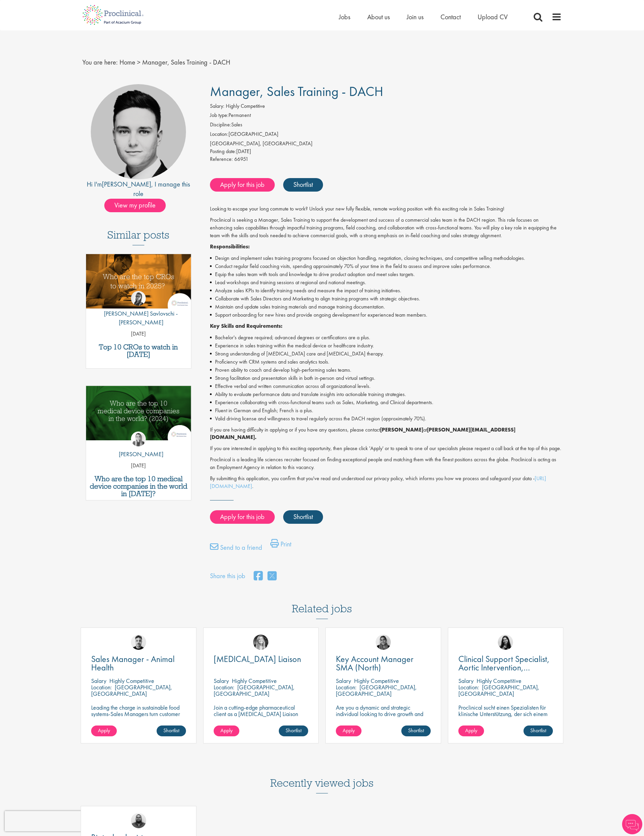  Describe the element at coordinates (386, 208) in the screenshot. I see `p: Looking to escape your long commute to work? Unlock your new fully flexible, remote working posit...` at that location.